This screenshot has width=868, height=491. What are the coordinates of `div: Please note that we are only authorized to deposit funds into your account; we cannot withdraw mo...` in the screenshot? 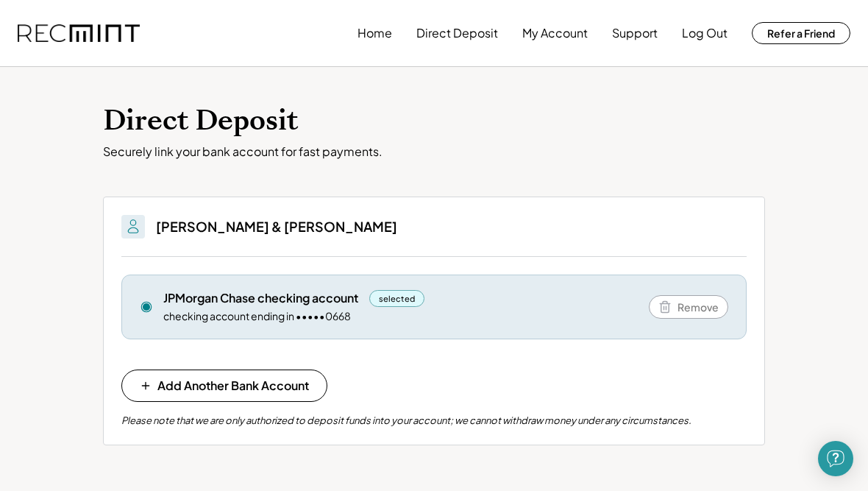 It's located at (406, 421).